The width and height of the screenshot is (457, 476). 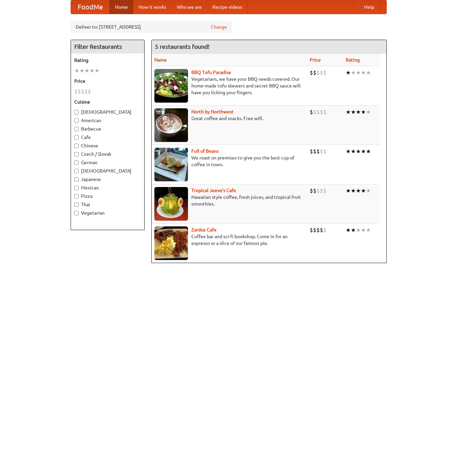 What do you see at coordinates (76, 120) in the screenshot?
I see `input: American` at bounding box center [76, 120].